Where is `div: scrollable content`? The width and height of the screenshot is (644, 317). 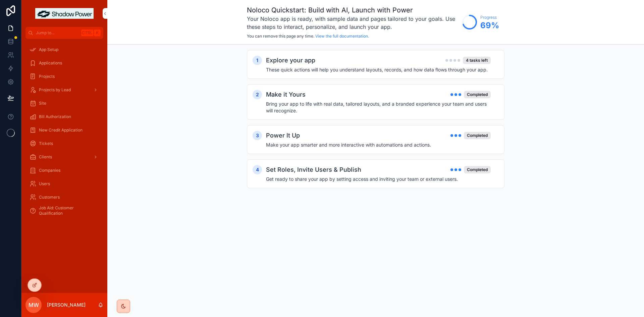 div: scrollable content is located at coordinates (65, 132).